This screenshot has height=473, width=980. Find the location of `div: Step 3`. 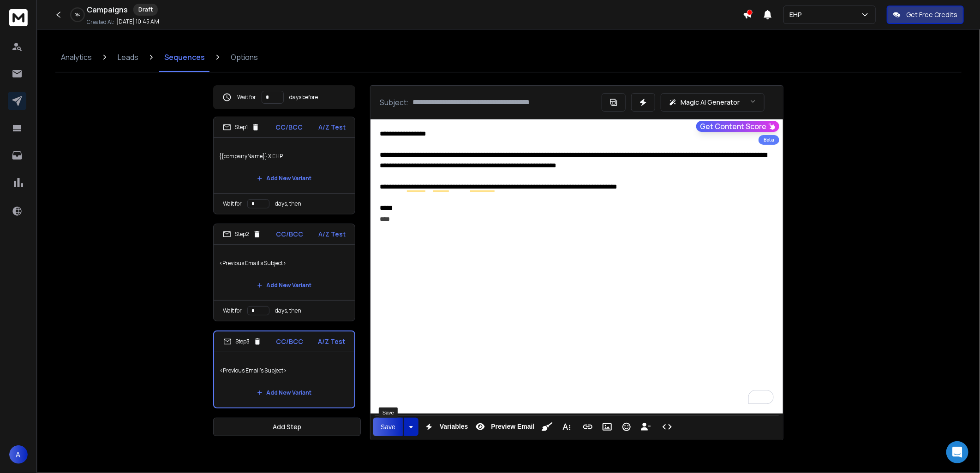

div: Step 3 is located at coordinates (242, 342).